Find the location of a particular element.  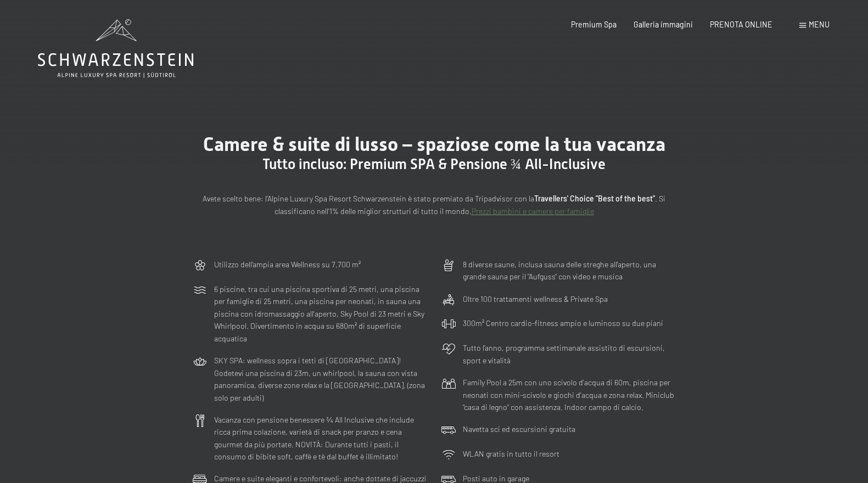

p: Navetta sci ed escursioni gratuita is located at coordinates (519, 429).